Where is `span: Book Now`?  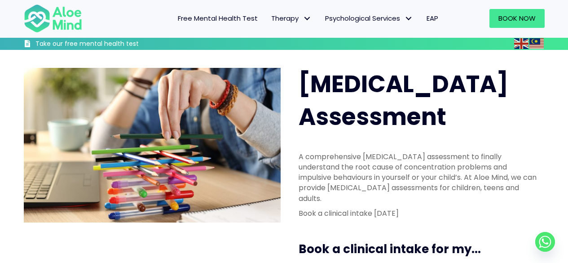
span: Book Now is located at coordinates (517, 18).